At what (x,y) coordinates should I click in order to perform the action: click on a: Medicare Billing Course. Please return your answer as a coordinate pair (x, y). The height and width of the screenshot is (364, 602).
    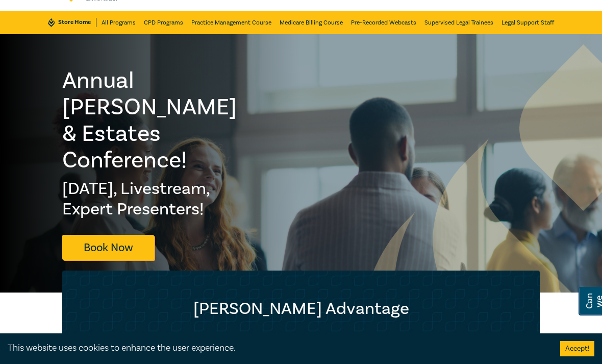
    Looking at the image, I should click on (311, 22).